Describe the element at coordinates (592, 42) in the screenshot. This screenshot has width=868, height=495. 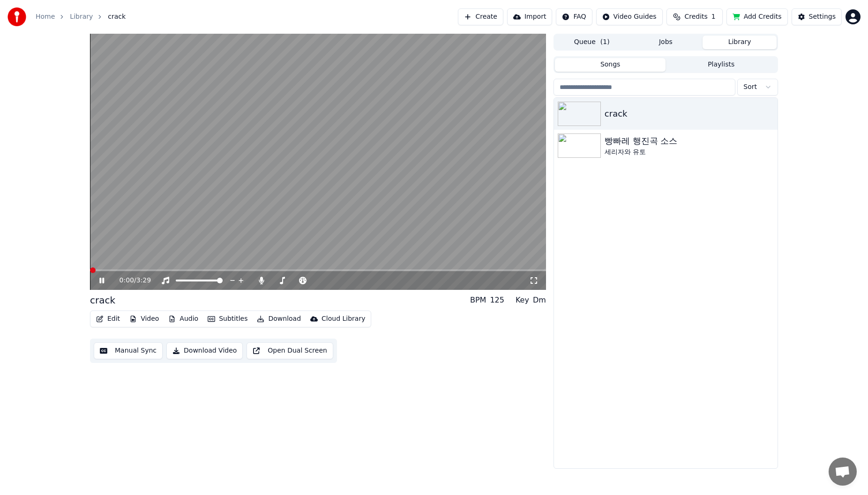
I see `button: Queue` at that location.